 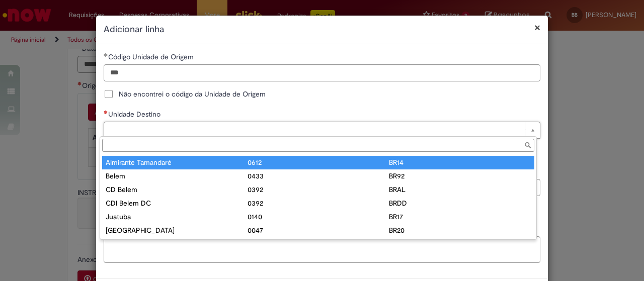 I want to click on div: 0612, so click(x=318, y=163).